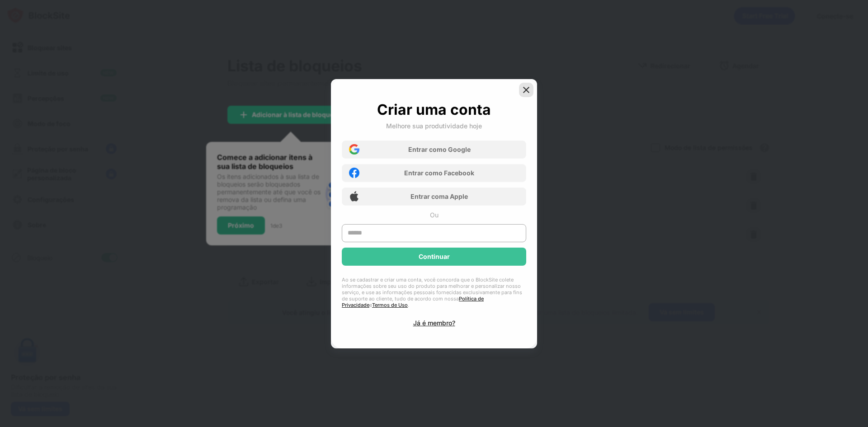 Image resolution: width=868 pixels, height=427 pixels. What do you see at coordinates (434, 214) in the screenshot?
I see `font: Ou` at bounding box center [434, 214].